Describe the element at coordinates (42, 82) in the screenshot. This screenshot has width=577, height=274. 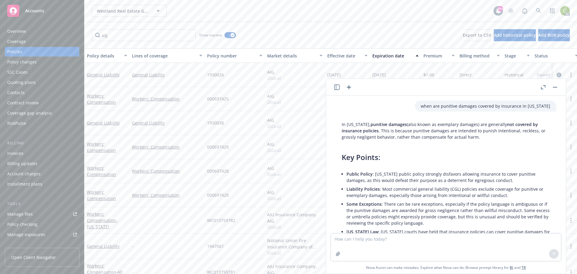
I see `a: Quoting plans` at that location.